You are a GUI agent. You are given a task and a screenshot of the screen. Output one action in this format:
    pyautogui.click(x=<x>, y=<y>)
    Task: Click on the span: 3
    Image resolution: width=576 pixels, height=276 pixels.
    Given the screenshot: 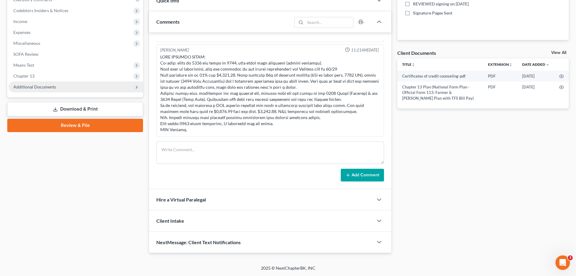 What is the action you would take?
    pyautogui.click(x=570, y=257)
    